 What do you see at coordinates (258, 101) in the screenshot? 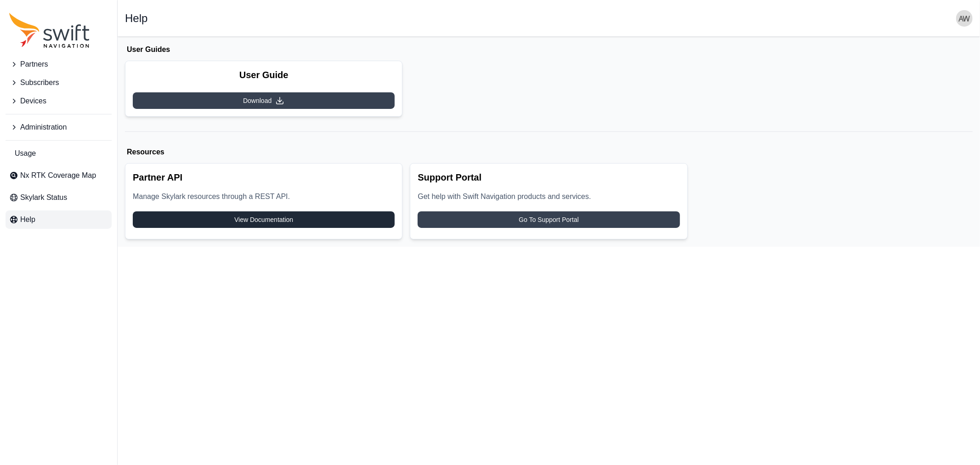
I see `span: Download` at bounding box center [258, 101].